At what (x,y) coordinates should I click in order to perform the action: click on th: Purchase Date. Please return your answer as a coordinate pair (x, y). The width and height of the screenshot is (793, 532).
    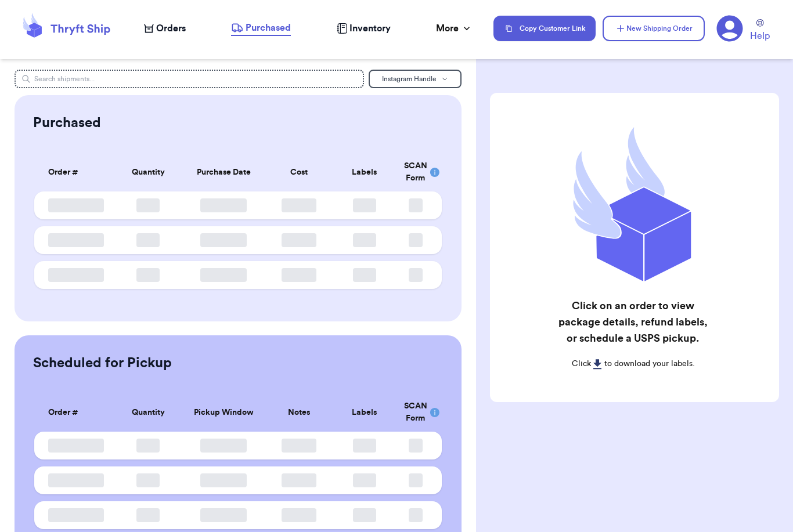
    Looking at the image, I should click on (224, 172).